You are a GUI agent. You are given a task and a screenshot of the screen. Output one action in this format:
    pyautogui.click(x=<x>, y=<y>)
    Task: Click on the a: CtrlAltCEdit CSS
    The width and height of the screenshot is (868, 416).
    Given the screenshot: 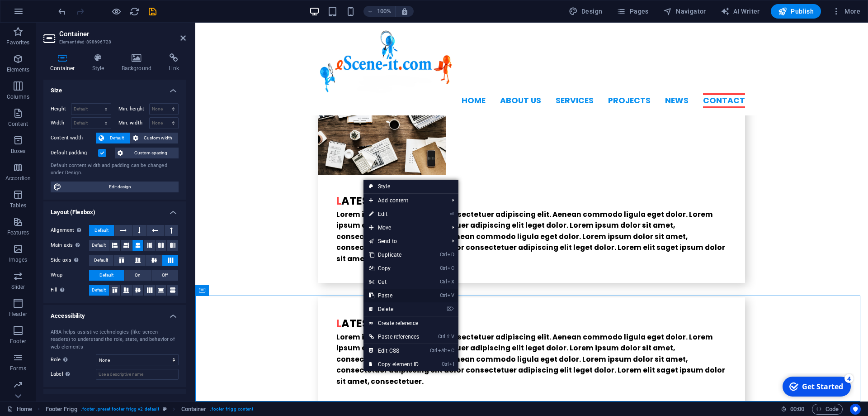 What is the action you would take?
    pyautogui.click(x=394, y=351)
    